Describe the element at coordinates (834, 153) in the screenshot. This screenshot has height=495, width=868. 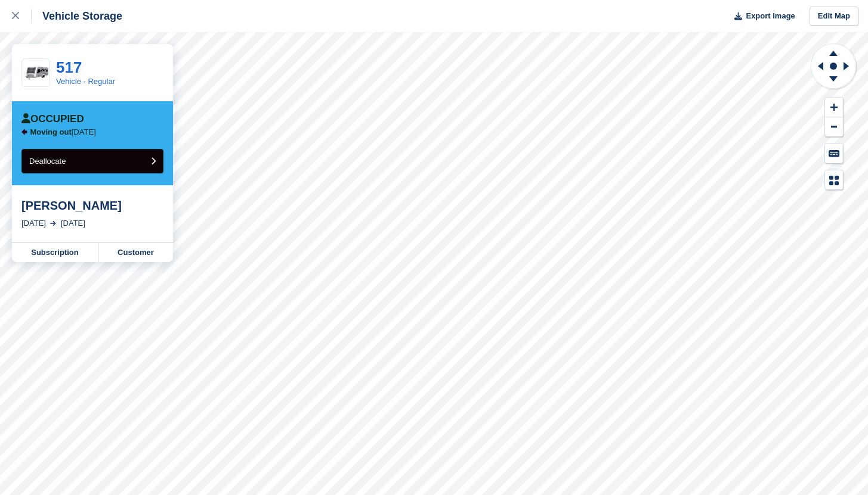
I see `button: Keyboard Shortcuts` at that location.